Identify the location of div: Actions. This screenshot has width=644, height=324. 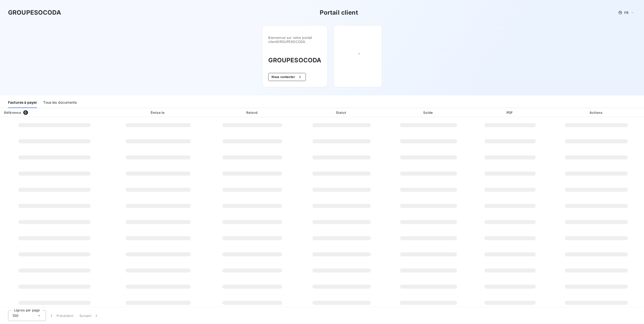
(596, 112).